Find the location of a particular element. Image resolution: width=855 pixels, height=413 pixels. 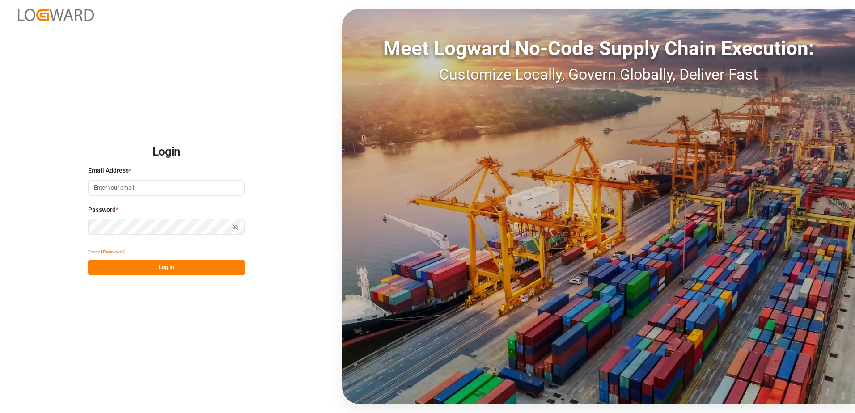

span: Password is located at coordinates (102, 210).